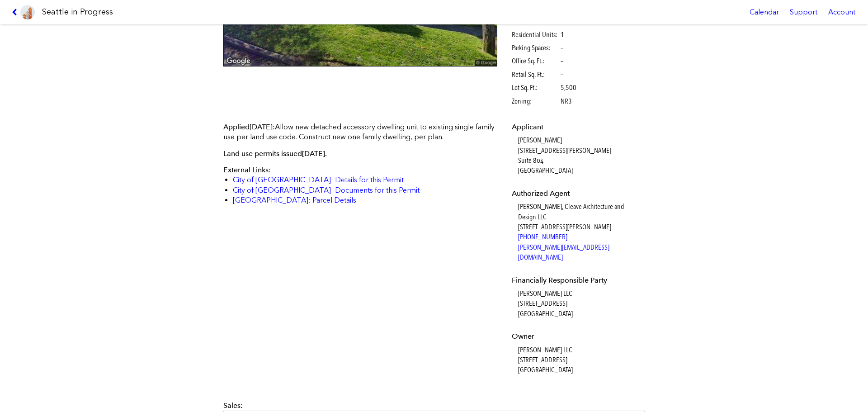 The height and width of the screenshot is (412, 868). What do you see at coordinates (247, 170) in the screenshot?
I see `span: External Links:` at bounding box center [247, 170].